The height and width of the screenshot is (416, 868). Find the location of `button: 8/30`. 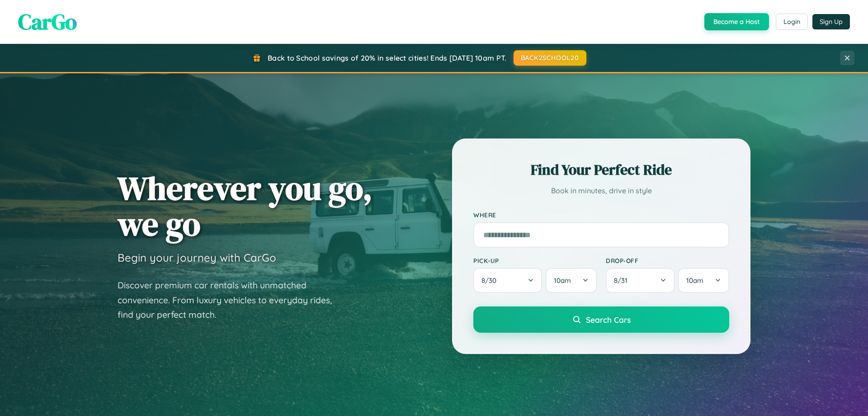

button: 8/30 is located at coordinates (508, 280).